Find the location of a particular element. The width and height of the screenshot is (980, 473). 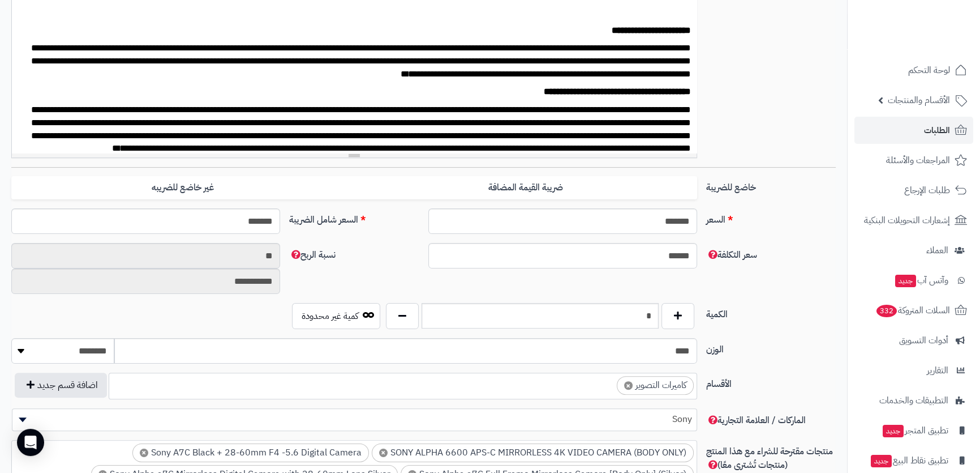

label: ضريبة القيمة المضافة is located at coordinates (526, 187).